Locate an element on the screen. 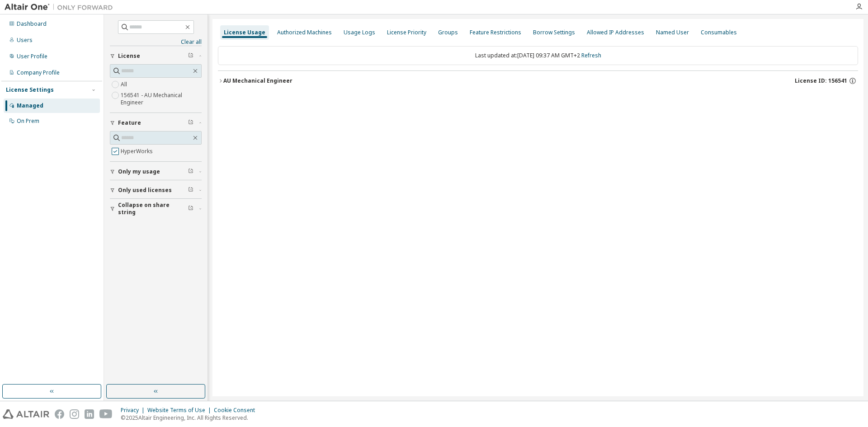 This screenshot has width=868, height=427. label: All is located at coordinates (124, 84).